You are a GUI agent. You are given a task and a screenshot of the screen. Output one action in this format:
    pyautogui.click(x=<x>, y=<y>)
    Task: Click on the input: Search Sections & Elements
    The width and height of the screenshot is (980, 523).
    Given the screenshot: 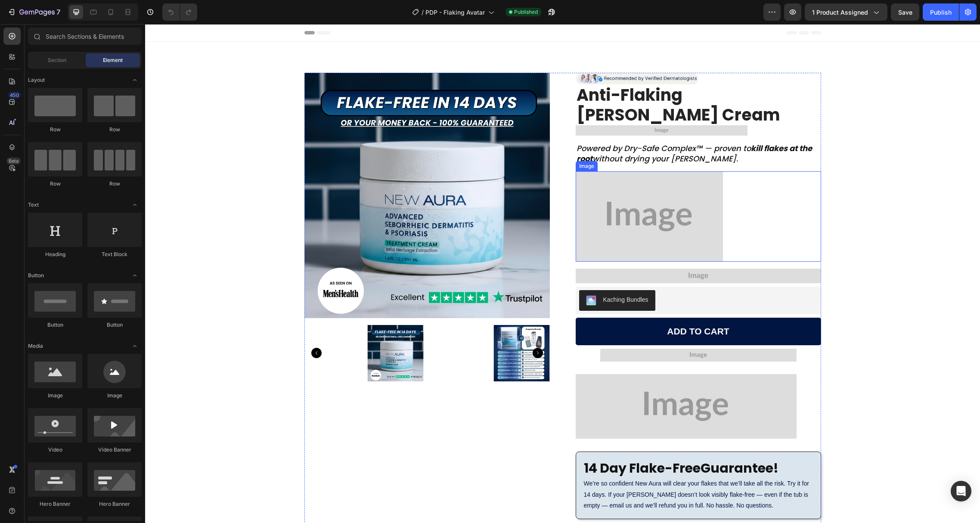 What is the action you would take?
    pyautogui.click(x=85, y=36)
    